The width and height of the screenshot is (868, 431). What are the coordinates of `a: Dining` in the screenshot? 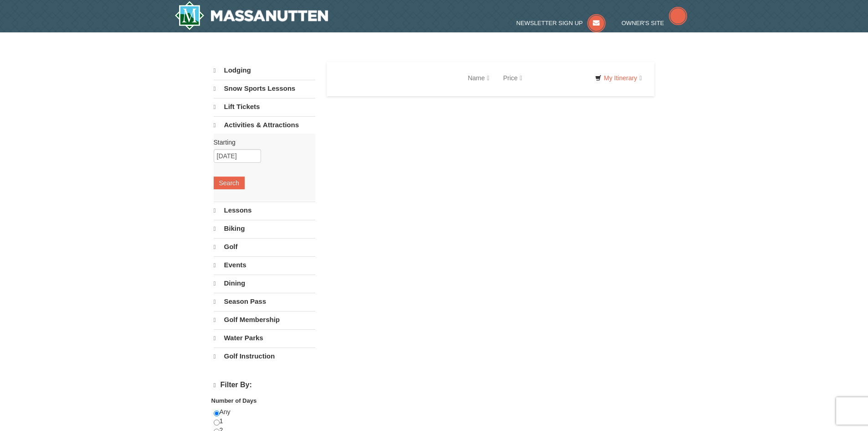 It's located at (264, 283).